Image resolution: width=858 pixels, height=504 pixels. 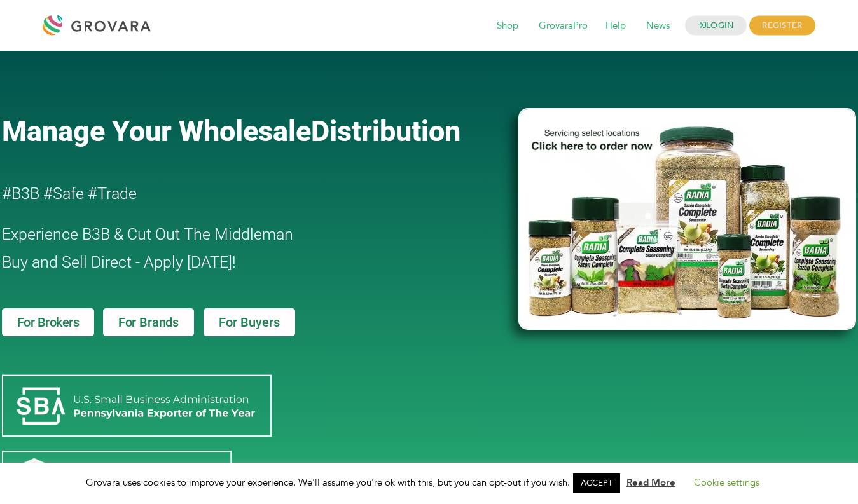 What do you see at coordinates (781, 25) in the screenshot?
I see `span: REGISTER` at bounding box center [781, 25].